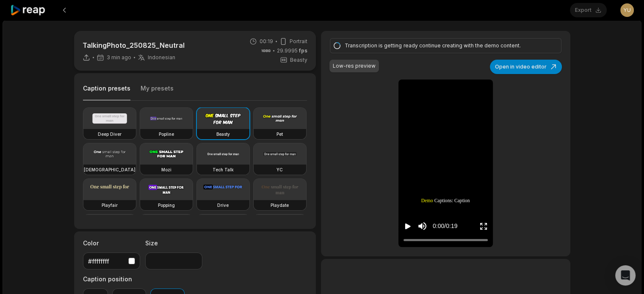  Describe the element at coordinates (444, 46) in the screenshot. I see `div: Transcription is getting ready continue creating with the demo content.` at that location.